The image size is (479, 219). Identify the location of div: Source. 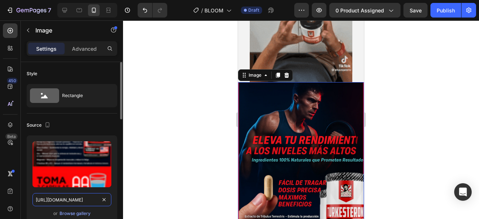
(39, 125).